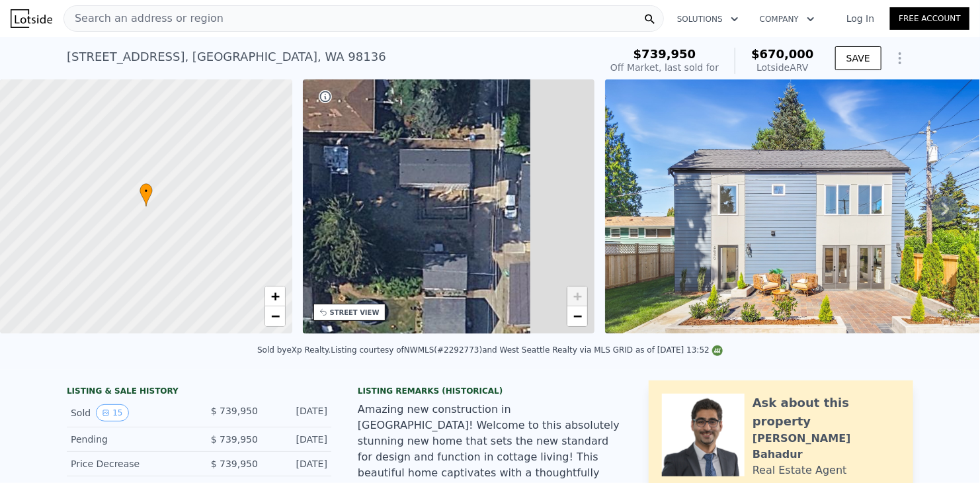 This screenshot has height=483, width=980. I want to click on div: Ask about this property, so click(826, 412).